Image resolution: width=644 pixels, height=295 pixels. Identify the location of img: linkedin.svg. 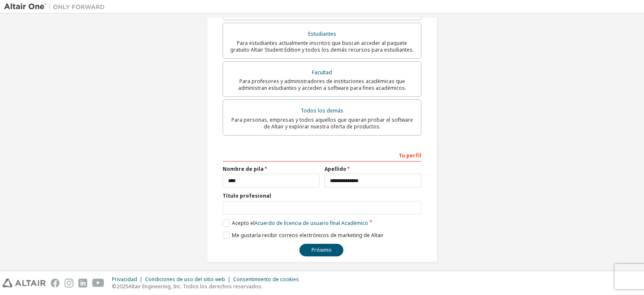
(82, 282).